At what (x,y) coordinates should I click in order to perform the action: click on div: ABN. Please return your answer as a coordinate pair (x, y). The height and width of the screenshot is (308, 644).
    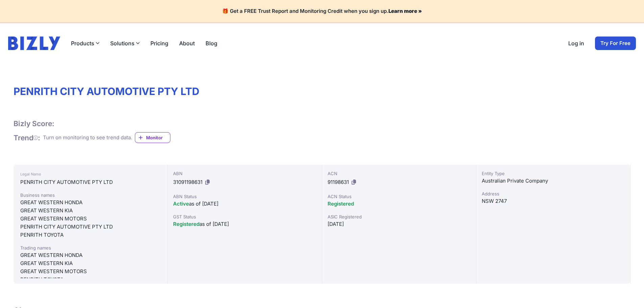
    Looking at the image, I should click on (244, 173).